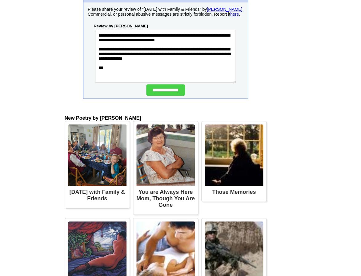 The height and width of the screenshot is (276, 361). I want to click on a: Poem Image Those Memories, so click(234, 161).